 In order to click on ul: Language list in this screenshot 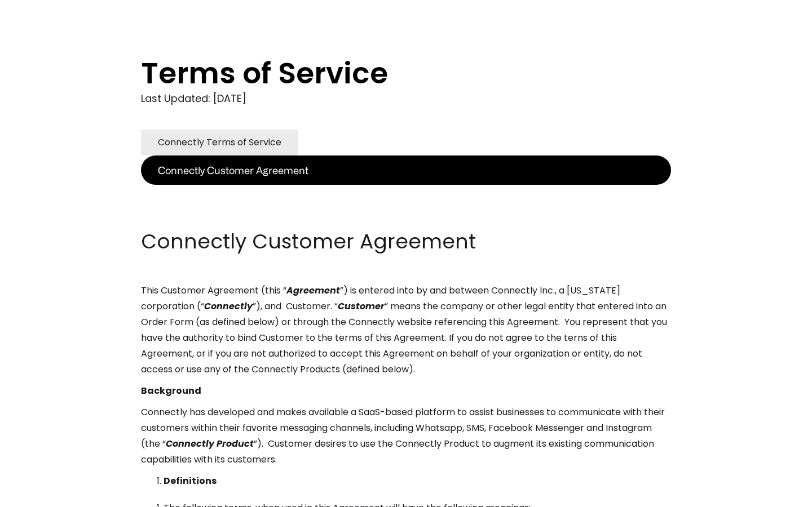, I will do `click(45, 495)`.